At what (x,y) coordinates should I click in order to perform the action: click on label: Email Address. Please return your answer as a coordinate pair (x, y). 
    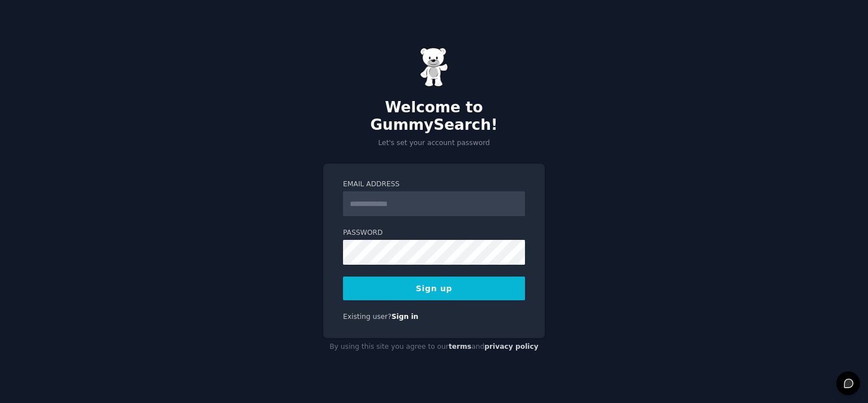
    Looking at the image, I should click on (434, 184).